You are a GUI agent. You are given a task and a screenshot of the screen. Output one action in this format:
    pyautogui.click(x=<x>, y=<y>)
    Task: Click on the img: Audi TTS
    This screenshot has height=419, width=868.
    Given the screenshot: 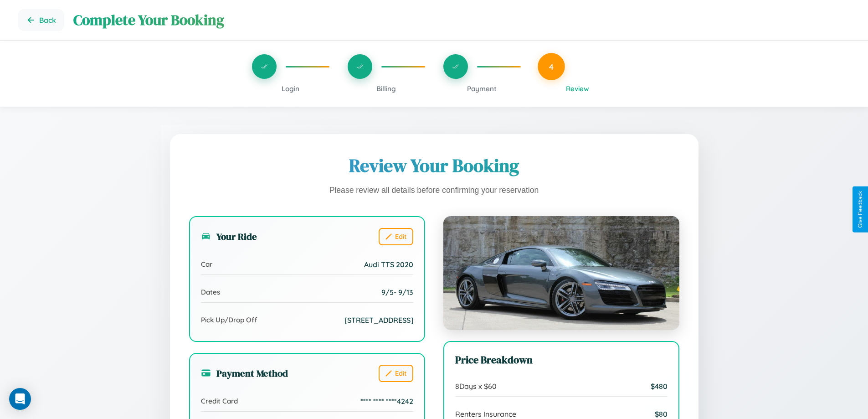 What is the action you would take?
    pyautogui.click(x=561, y=273)
    